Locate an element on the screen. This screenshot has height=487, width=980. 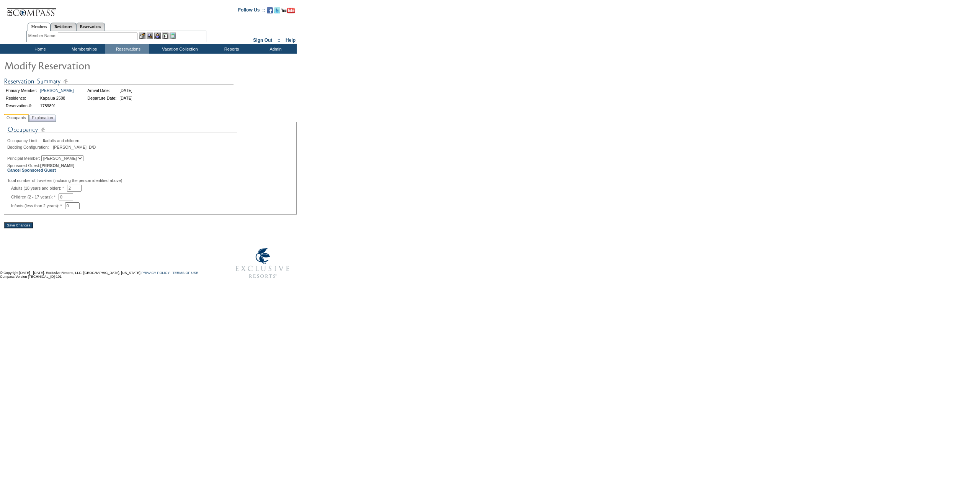
td: Arrival Date: is located at coordinates (102, 91).